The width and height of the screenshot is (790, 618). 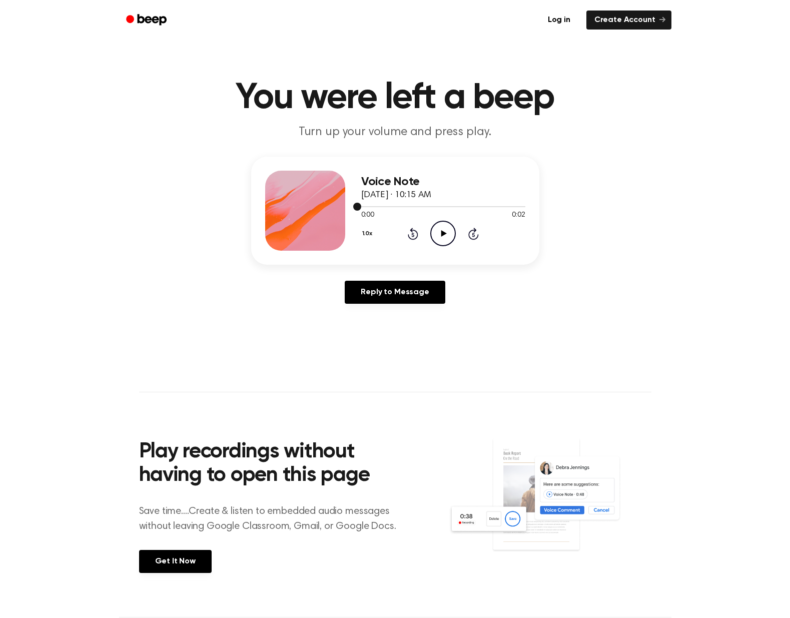 What do you see at coordinates (518, 215) in the screenshot?
I see `span: 0:02` at bounding box center [518, 215].